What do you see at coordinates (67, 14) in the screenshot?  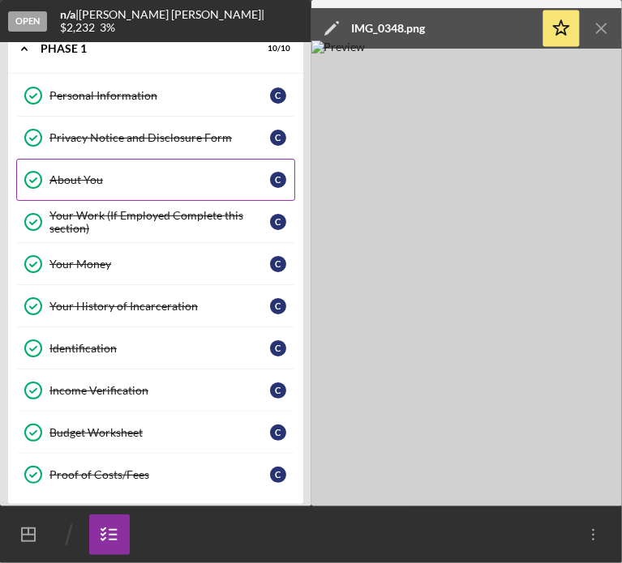 I see `b: n/a` at bounding box center [67, 14].